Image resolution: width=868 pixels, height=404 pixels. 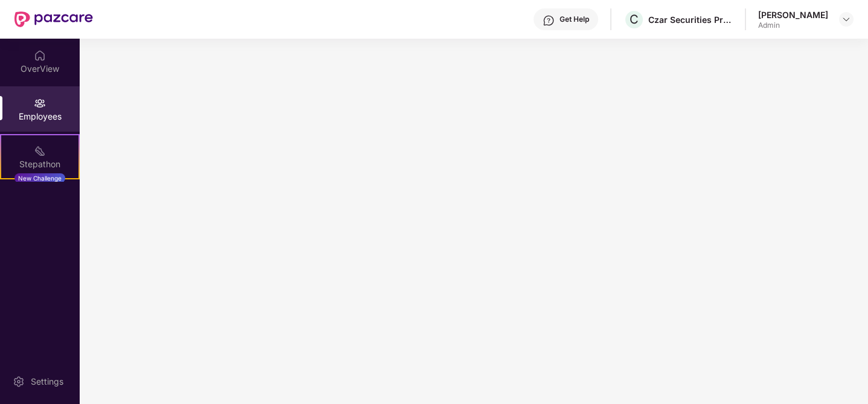 I want to click on img: svg+xml;base64,PHN2ZyBpZD0iU2V0dGluZy0yMHgyMCIgeG1sbnM9Imh0dHA6Ly93d3cudzMub3JnLzIwMDAvc3ZnIiB3aW..., so click(x=19, y=382).